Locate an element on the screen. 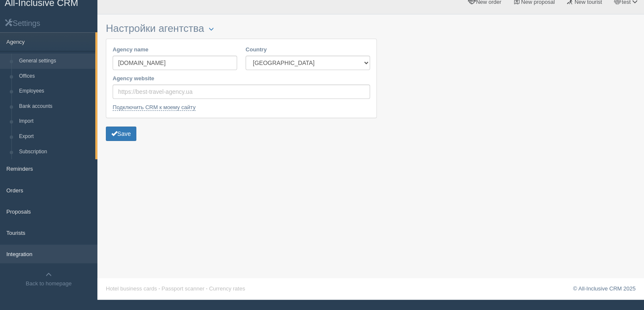 This screenshot has width=644, height=310. a: Import is located at coordinates (55, 122).